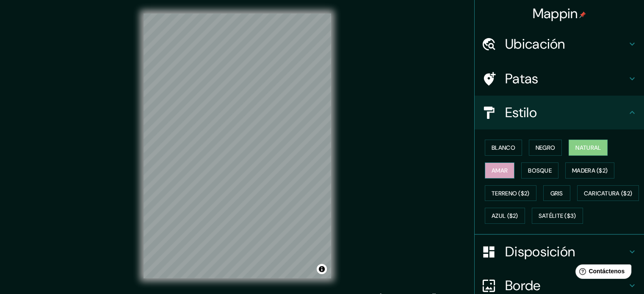 The height and width of the screenshot is (294, 644). Describe the element at coordinates (557, 216) in the screenshot. I see `button: Satélite ($3)` at that location.